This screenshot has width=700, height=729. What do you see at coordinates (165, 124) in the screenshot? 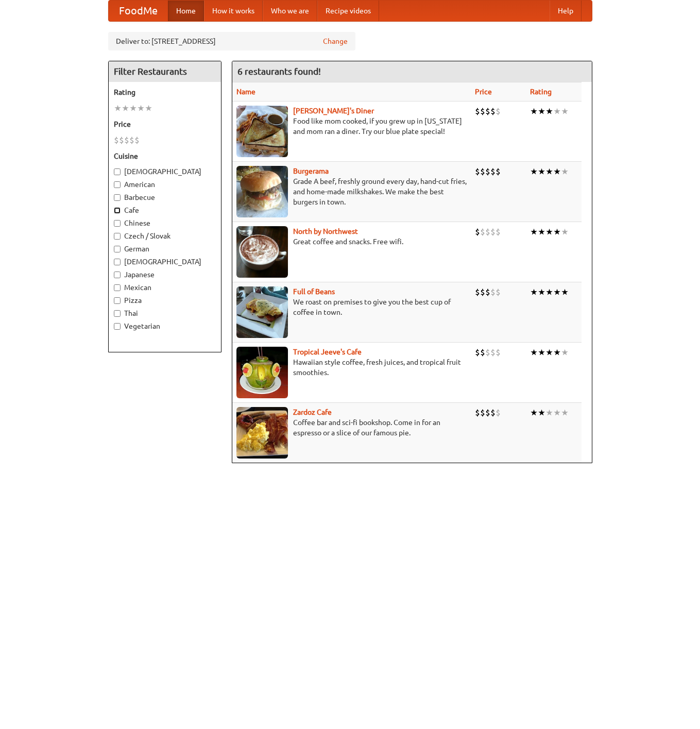
I see `h5: Price` at bounding box center [165, 124].